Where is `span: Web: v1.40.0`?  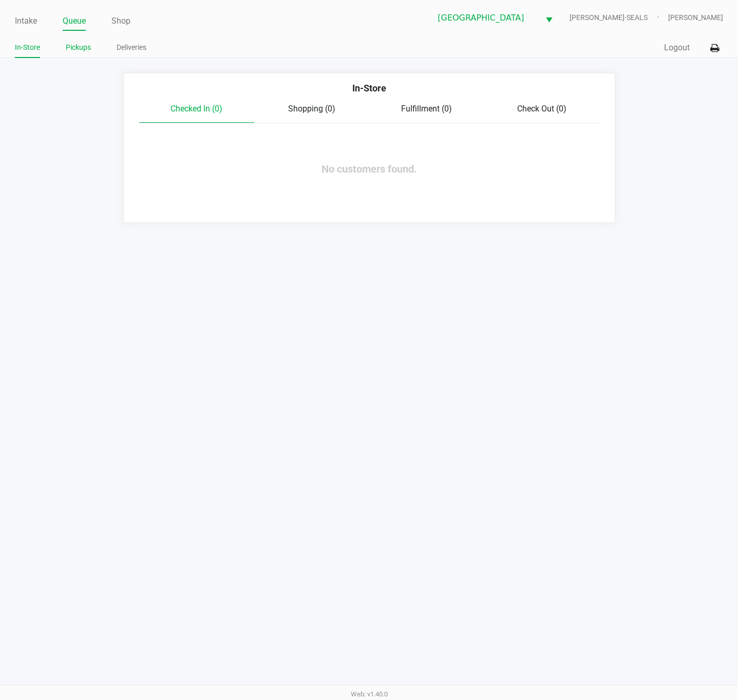
span: Web: v1.40.0 is located at coordinates (369, 694).